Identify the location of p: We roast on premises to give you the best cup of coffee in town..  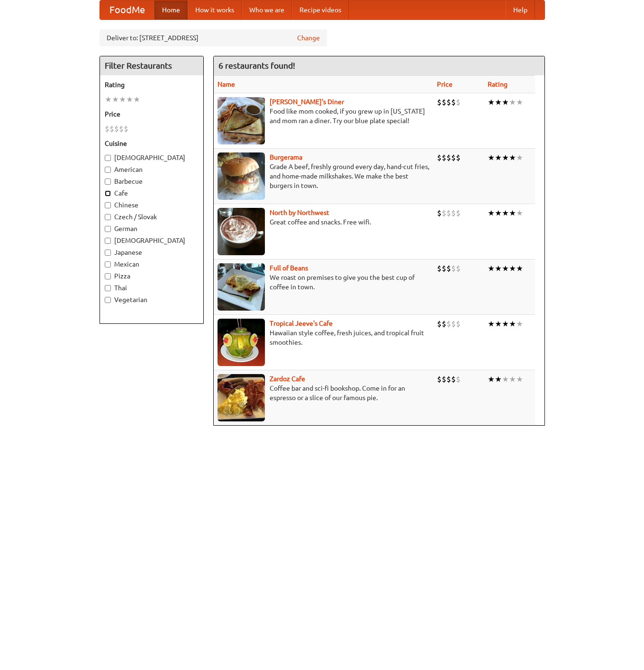
(323, 282).